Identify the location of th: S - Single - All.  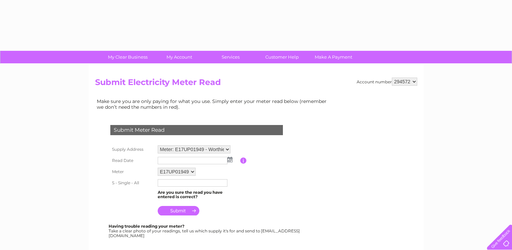
(132, 183).